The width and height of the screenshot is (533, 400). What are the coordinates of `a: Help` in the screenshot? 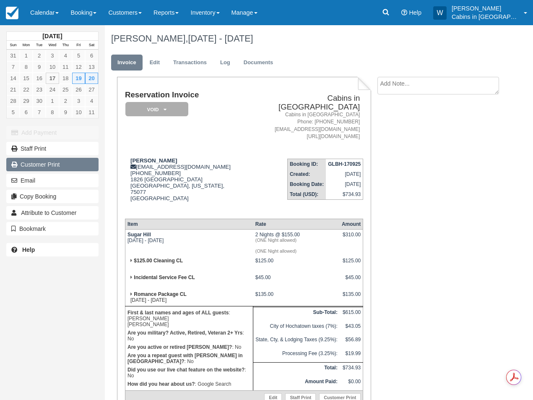 It's located at (52, 250).